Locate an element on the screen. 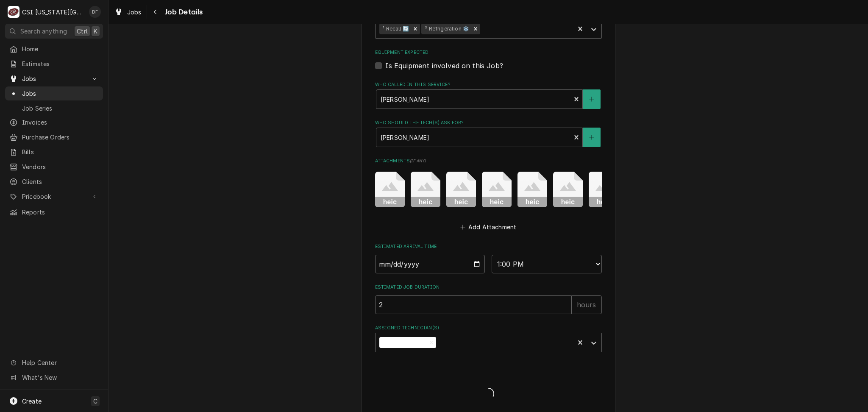 This screenshot has width=868, height=412. select: Time Select is located at coordinates (547, 264).